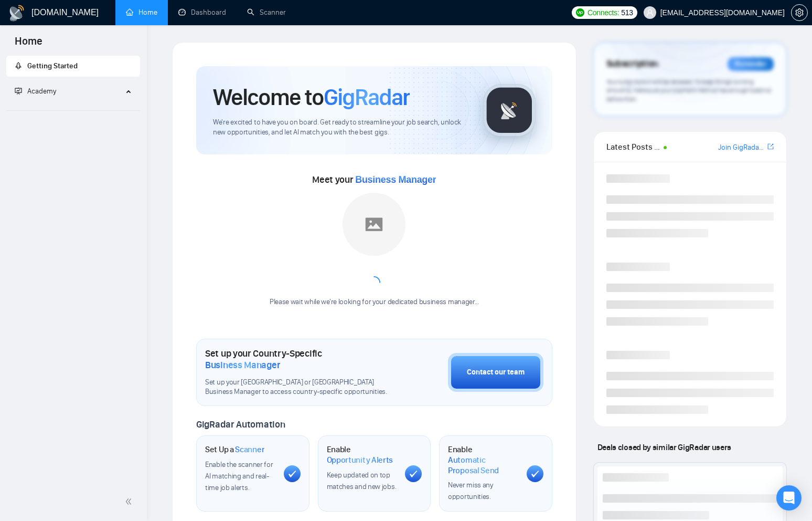  I want to click on span: Enable the scanner for AI matching and real-time job alerts., so click(239, 476).